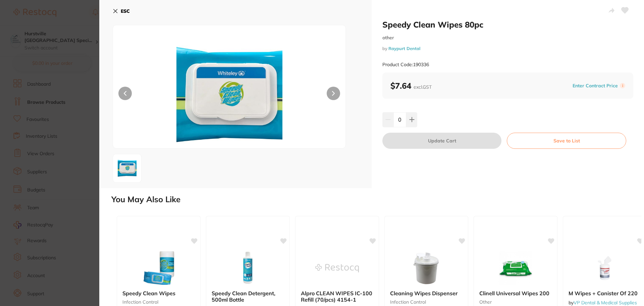 Image resolution: width=644 pixels, height=306 pixels. Describe the element at coordinates (507, 25) in the screenshot. I see `h2: Speedy Clean Wipes 80pc` at that location.